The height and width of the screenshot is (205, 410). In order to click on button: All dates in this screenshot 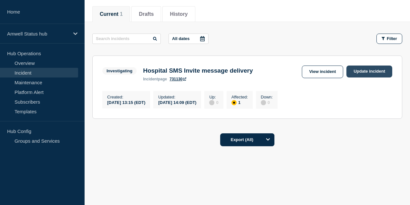, I will do `click(189, 39)`.